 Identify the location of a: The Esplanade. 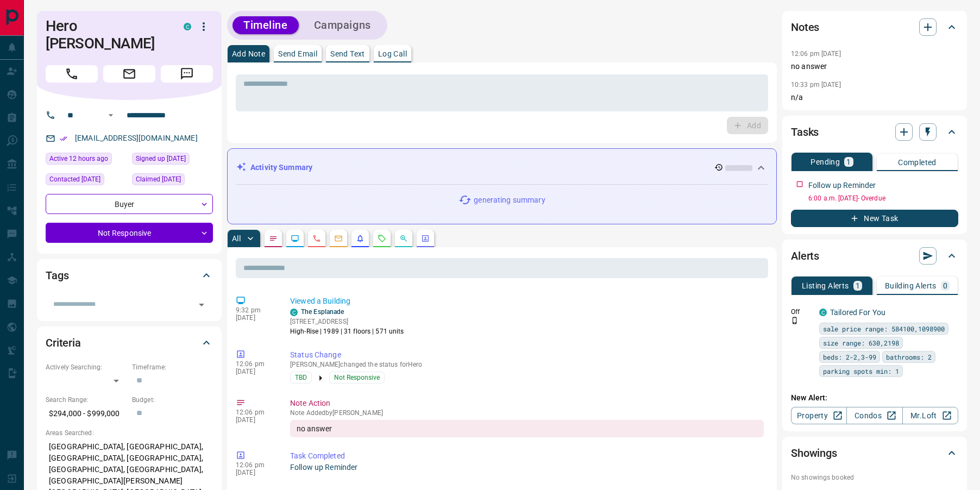
(322, 312).